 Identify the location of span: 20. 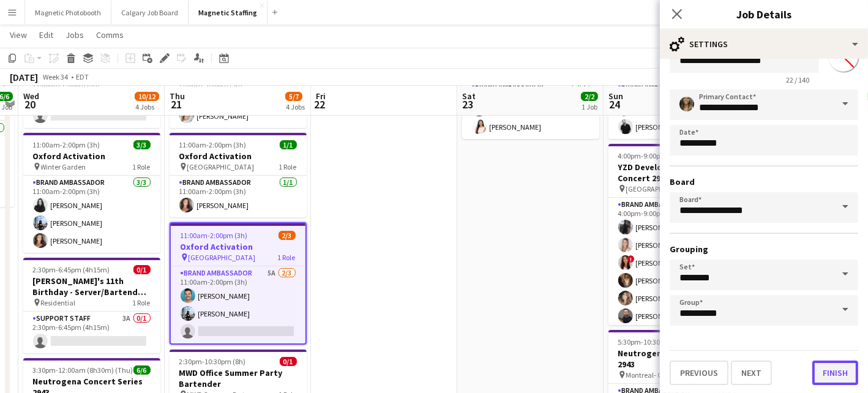
(30, 104).